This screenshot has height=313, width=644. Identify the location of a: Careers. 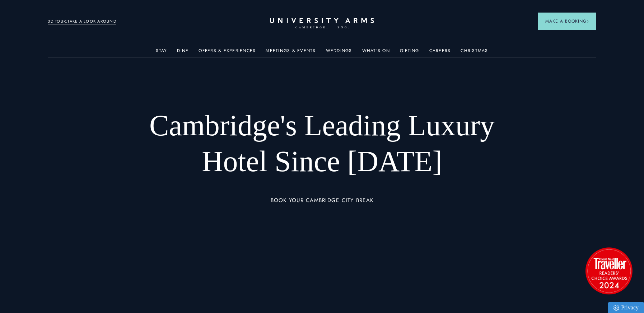
(440, 53).